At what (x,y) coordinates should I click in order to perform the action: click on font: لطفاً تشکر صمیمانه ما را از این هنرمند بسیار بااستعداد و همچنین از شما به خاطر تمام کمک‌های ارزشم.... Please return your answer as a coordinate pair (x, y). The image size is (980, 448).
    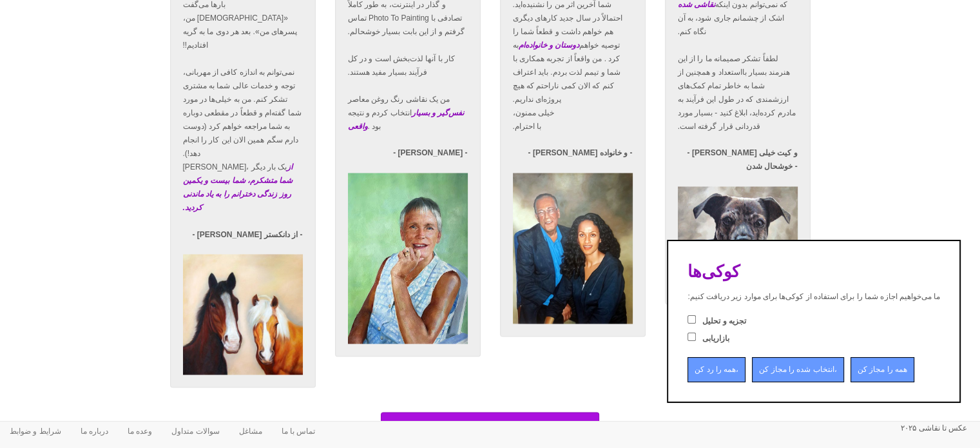
    Looking at the image, I should click on (737, 92).